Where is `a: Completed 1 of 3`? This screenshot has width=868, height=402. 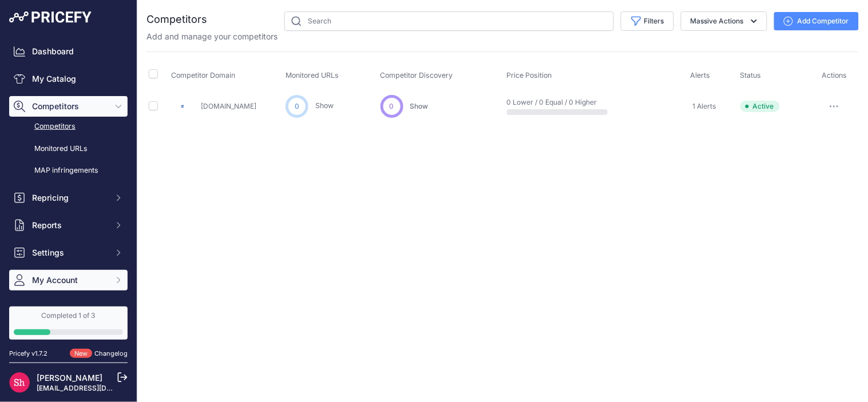 a: Completed 1 of 3 is located at coordinates (68, 323).